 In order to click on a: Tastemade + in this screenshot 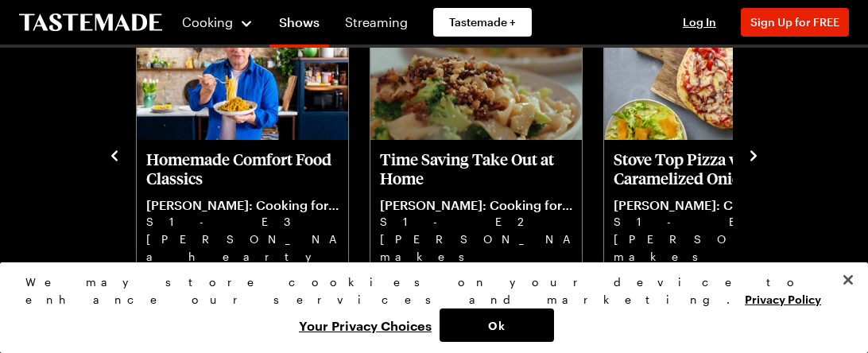, I will do `click(483, 22)`.